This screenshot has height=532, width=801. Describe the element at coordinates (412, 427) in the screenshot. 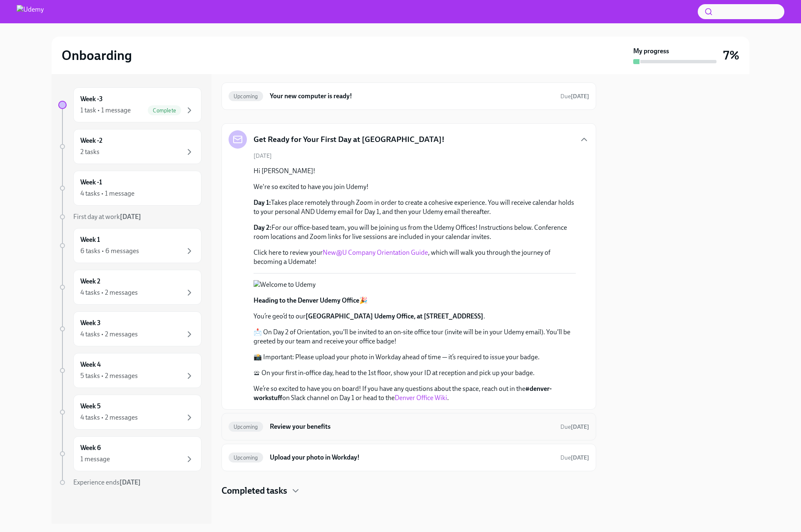

I see `h6: Review your benefits` at that location.